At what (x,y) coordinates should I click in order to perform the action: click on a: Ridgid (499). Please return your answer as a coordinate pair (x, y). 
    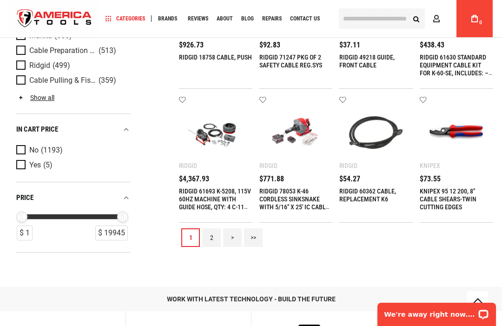
    Looking at the image, I should click on (72, 66).